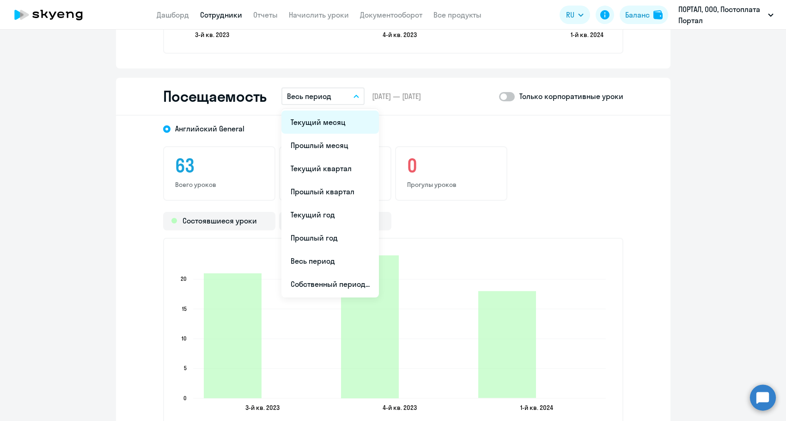  Describe the element at coordinates (575, 15) in the screenshot. I see `button: RU` at that location.